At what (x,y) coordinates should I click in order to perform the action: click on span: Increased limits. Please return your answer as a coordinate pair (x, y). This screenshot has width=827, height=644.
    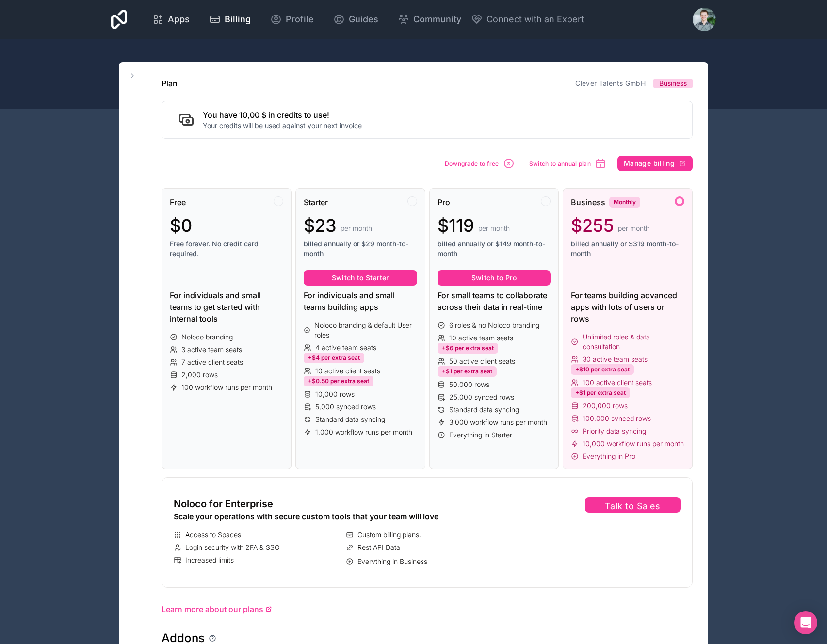
    Looking at the image, I should click on (210, 561).